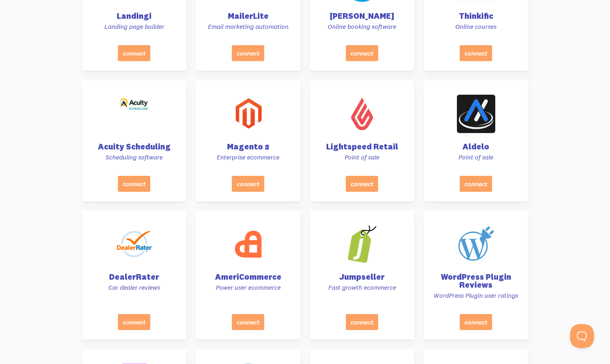 The image size is (610, 364). Describe the element at coordinates (248, 157) in the screenshot. I see `p: Enterprise ecommerce` at that location.